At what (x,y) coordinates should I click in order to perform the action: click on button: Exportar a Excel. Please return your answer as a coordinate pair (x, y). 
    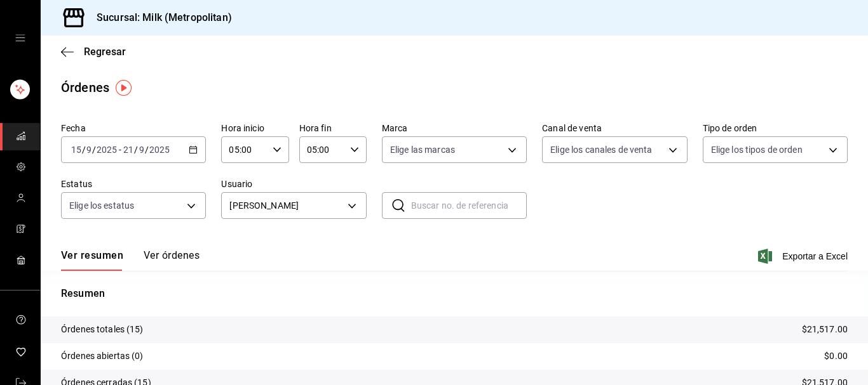
    Looking at the image, I should click on (803, 256).